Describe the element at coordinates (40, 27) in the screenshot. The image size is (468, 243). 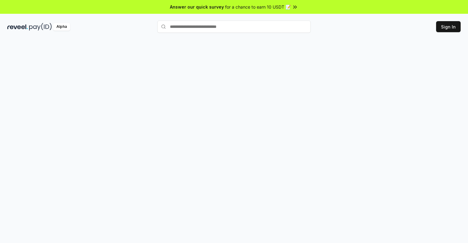
I see `img: pay_id` at that location.